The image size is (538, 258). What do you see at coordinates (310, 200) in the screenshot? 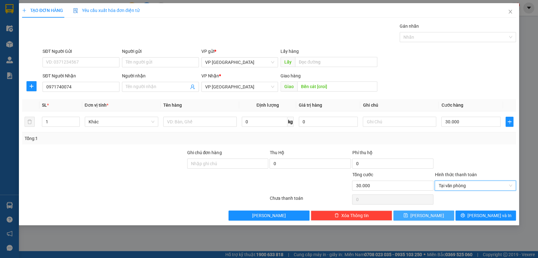
I see `div: Chưa thanh toán` at bounding box center [310, 200].